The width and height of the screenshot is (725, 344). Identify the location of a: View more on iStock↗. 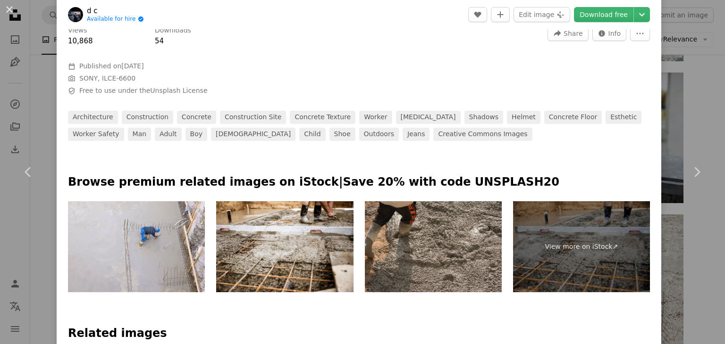
(581, 247).